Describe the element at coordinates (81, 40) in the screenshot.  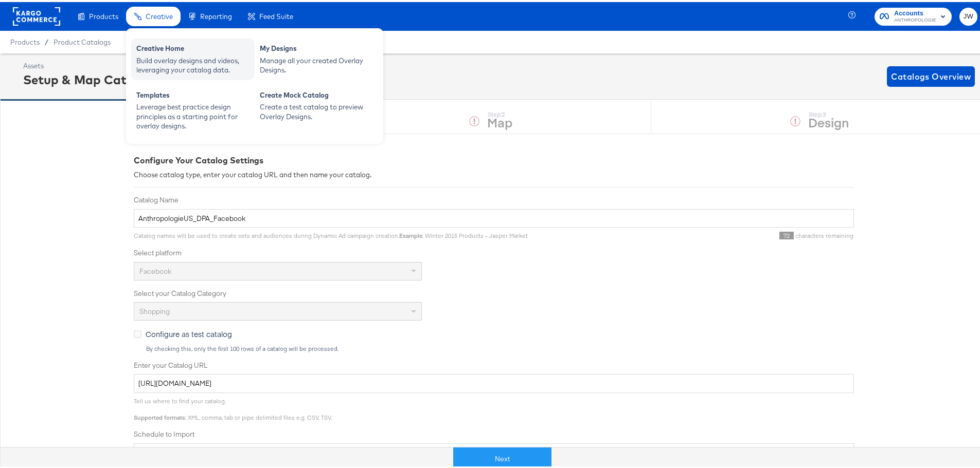
I see `span: Product Catalogs` at that location.